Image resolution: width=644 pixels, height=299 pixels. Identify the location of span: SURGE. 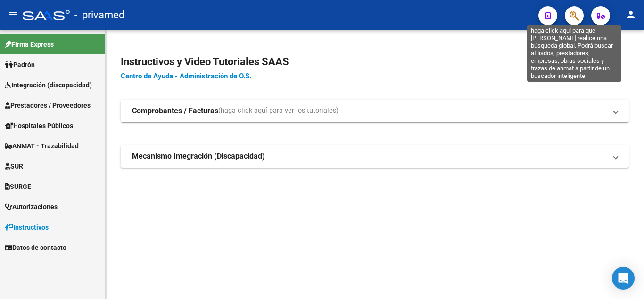
(18, 186).